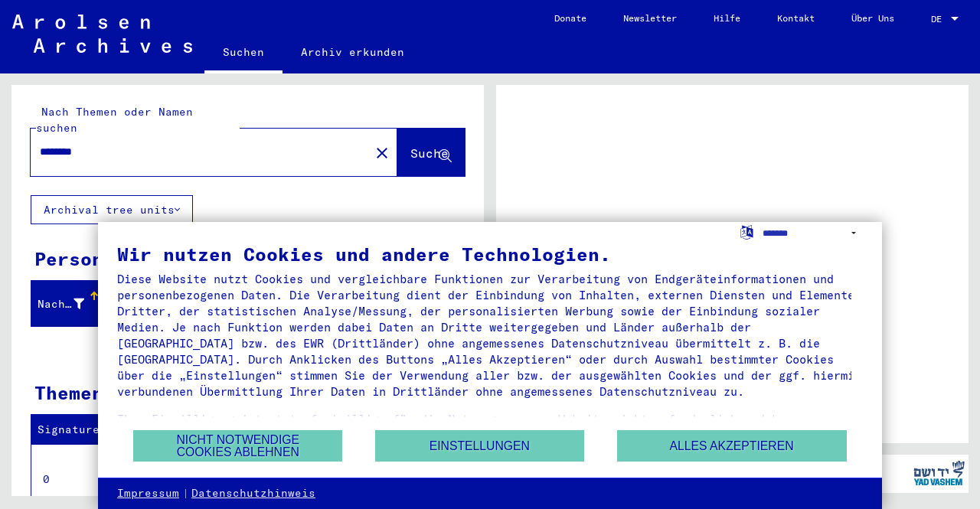  Describe the element at coordinates (490, 254) in the screenshot. I see `div: Wir nutzen Cookies und andere Technologien.` at that location.